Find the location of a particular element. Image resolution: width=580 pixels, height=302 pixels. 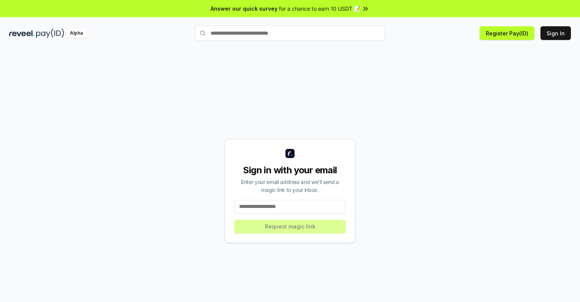

img: logo_small is located at coordinates (290, 153).